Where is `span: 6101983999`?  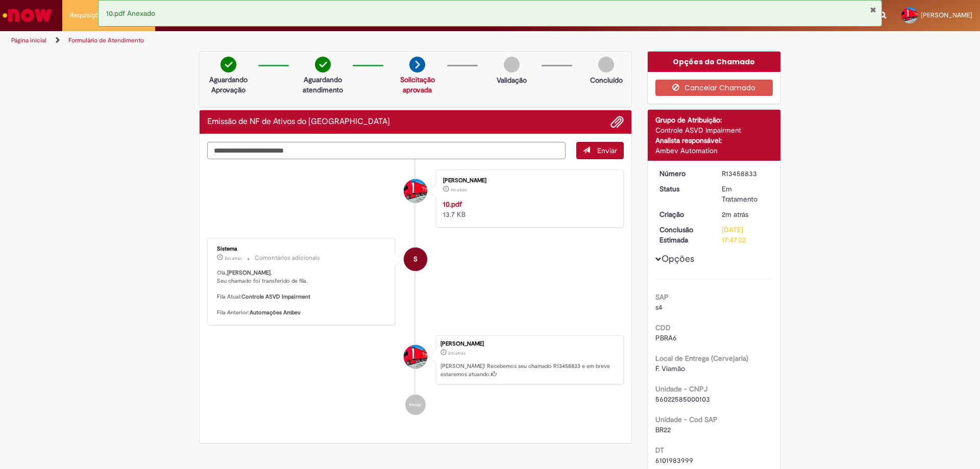 span: 6101983999 is located at coordinates (674, 461).